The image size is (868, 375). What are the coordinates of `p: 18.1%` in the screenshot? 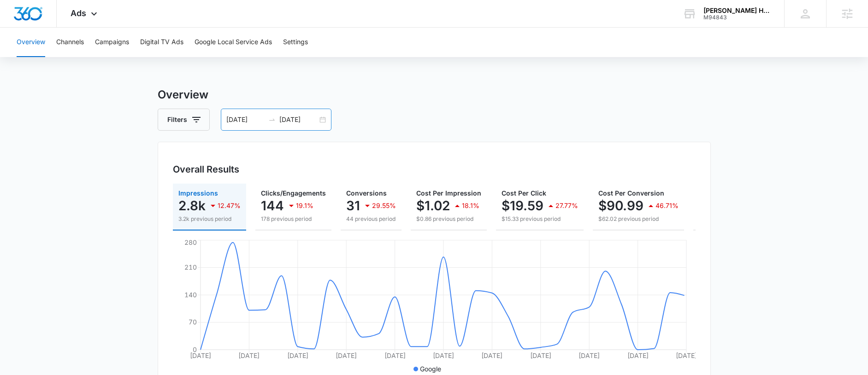 It's located at (471, 206).